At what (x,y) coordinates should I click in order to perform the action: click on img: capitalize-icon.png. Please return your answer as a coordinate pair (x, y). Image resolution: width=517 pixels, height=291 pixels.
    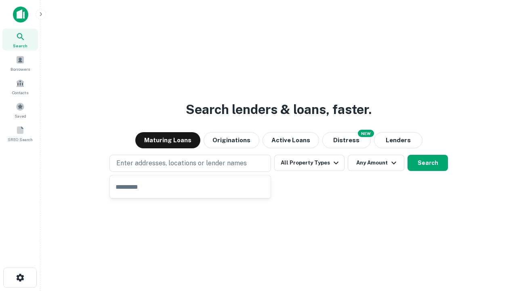
    Looking at the image, I should click on (21, 15).